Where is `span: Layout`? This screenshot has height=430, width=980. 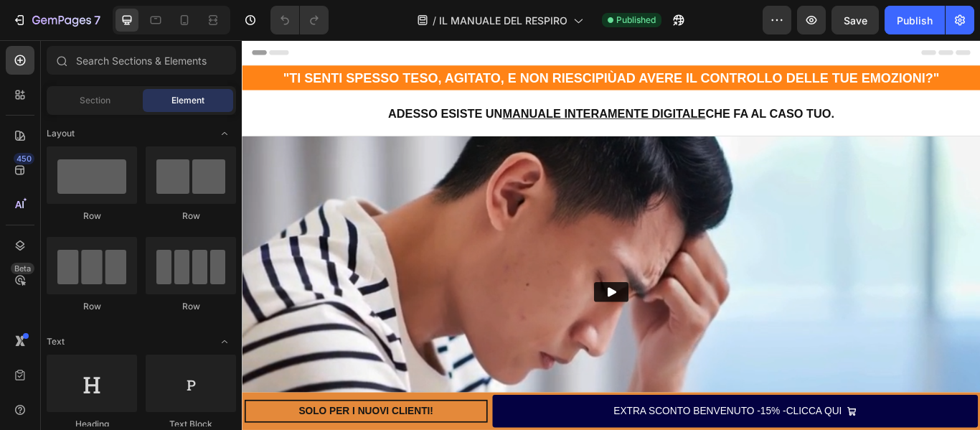
span: Layout is located at coordinates (60, 133).